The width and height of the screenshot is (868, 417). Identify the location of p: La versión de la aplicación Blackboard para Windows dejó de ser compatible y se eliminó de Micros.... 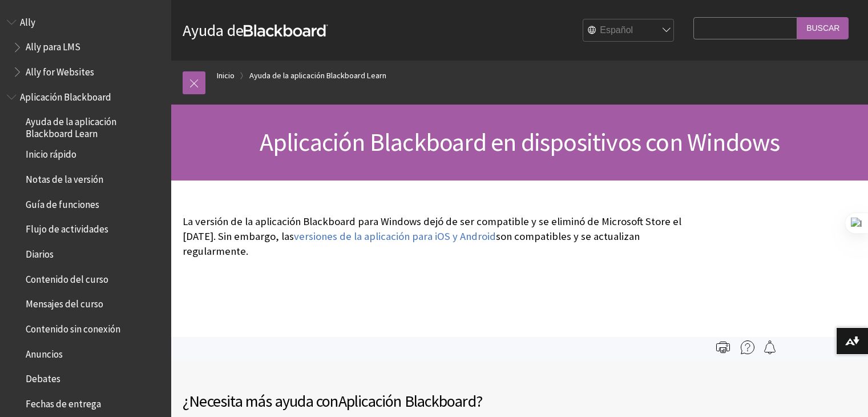
(435, 236).